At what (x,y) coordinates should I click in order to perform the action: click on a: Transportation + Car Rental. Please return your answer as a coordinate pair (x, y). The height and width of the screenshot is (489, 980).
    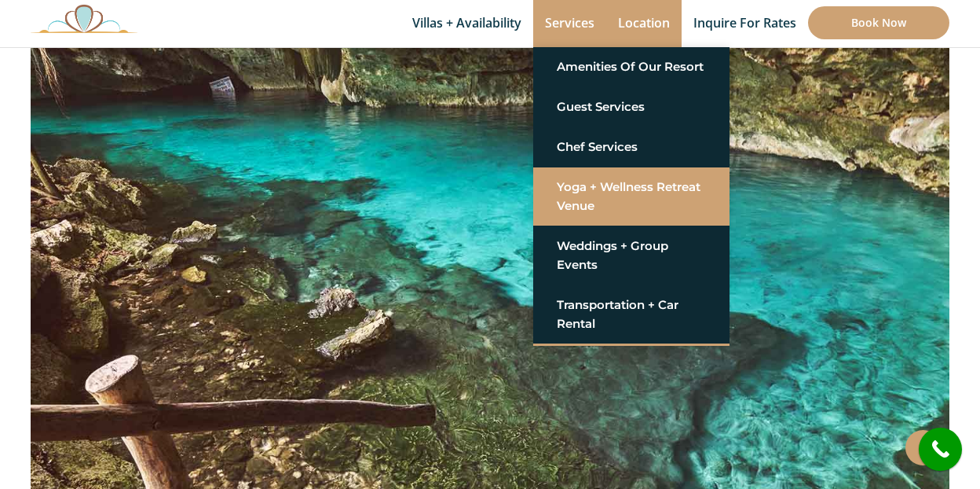
    Looking at the image, I should click on (631, 314).